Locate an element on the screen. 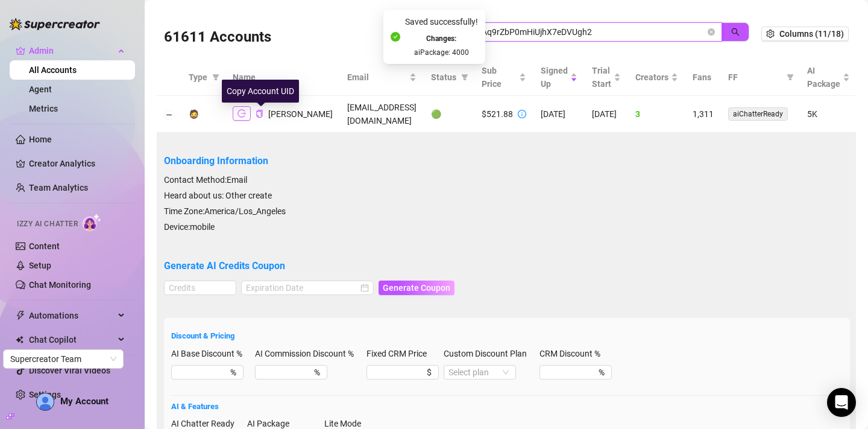 This screenshot has width=868, height=429. span: Generate Coupon is located at coordinates (416, 288).